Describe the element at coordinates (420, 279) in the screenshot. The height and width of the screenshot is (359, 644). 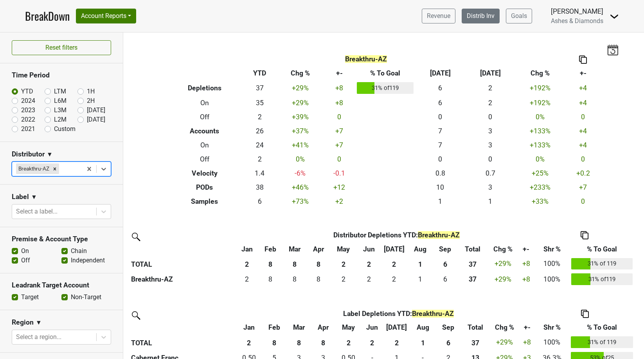
I see `div: 1` at that location.